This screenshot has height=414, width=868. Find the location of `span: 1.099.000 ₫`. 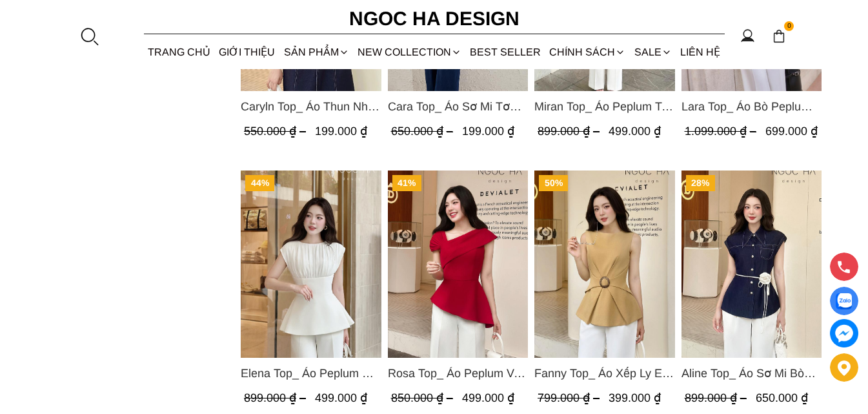

span: 1.099.000 ₫ is located at coordinates (722, 131).